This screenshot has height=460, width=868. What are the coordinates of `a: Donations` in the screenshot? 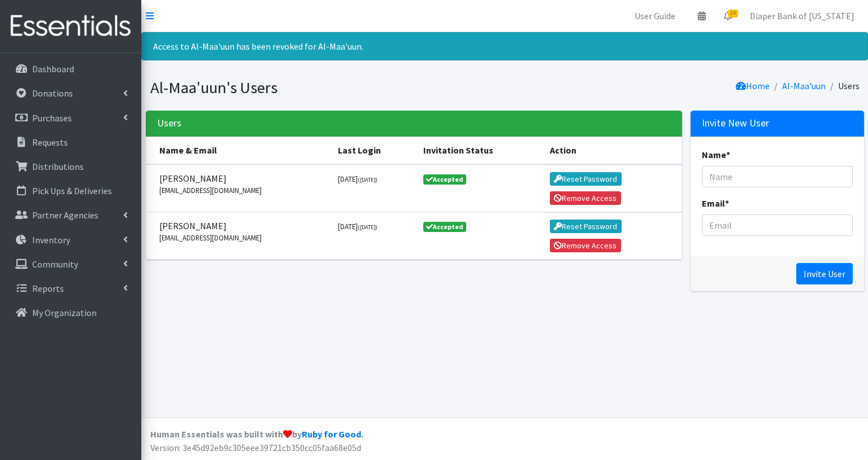 It's located at (70, 93).